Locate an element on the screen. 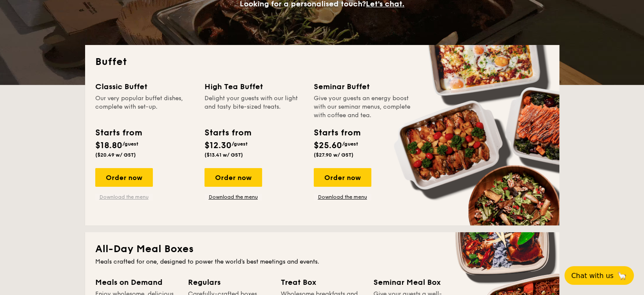 Image resolution: width=644 pixels, height=295 pixels. span: Chat with us is located at coordinates (593, 275).